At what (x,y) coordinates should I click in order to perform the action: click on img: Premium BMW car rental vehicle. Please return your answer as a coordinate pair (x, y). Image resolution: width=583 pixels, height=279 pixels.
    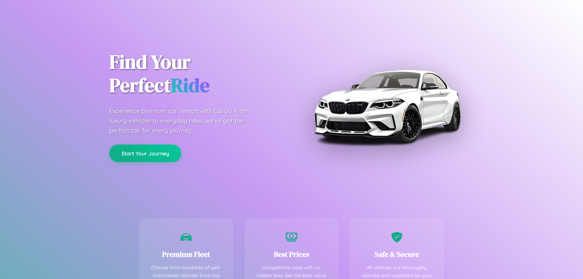
    Looking at the image, I should click on (387, 106).